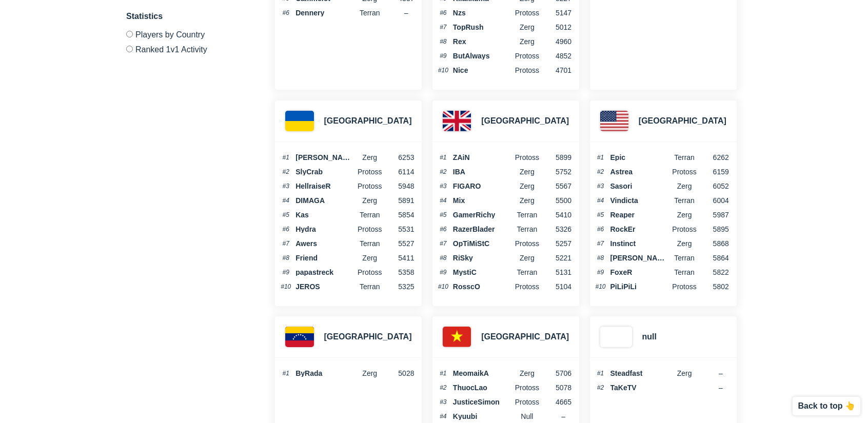 This screenshot has width=868, height=423. Describe the element at coordinates (325, 243) in the screenshot. I see `span: Awers` at that location.